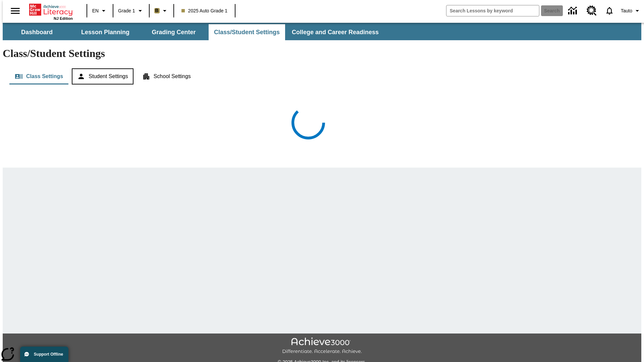  What do you see at coordinates (322, 53) in the screenshot?
I see `h1: Class/Student Settings` at bounding box center [322, 53].